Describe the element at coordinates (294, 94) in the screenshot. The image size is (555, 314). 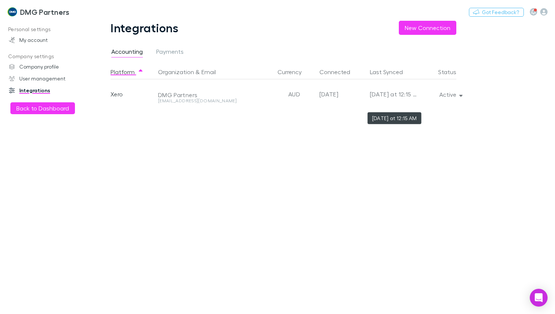
I see `div: AUD` at that location.